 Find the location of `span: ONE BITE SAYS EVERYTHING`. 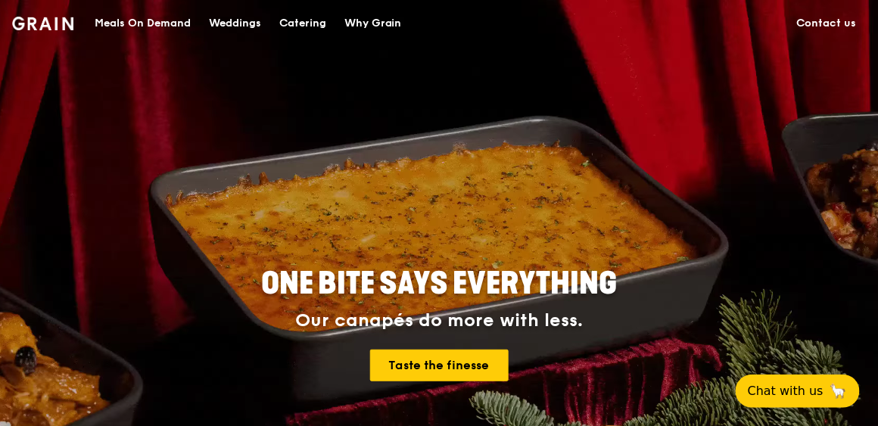

span: ONE BITE SAYS EVERYTHING is located at coordinates (439, 284).